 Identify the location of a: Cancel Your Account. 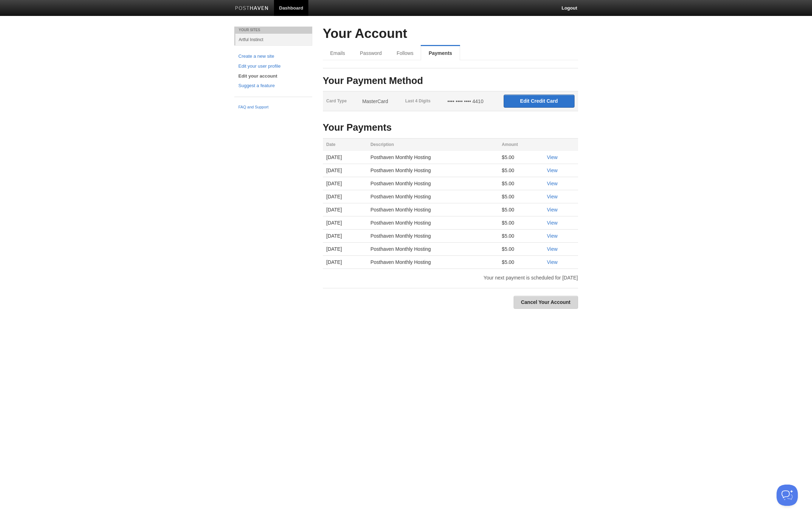
(546, 303).